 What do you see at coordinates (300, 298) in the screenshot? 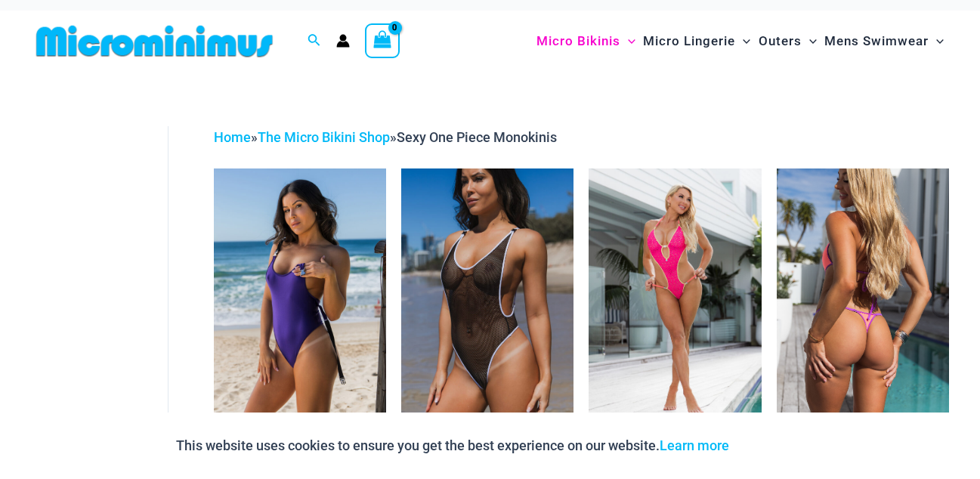
I see `a: Bond Indigo 8935 One Piece 09Bond Indigo 8935 One Piece 10Bond Indigo 8935 One Piece 10` at bounding box center [300, 298].